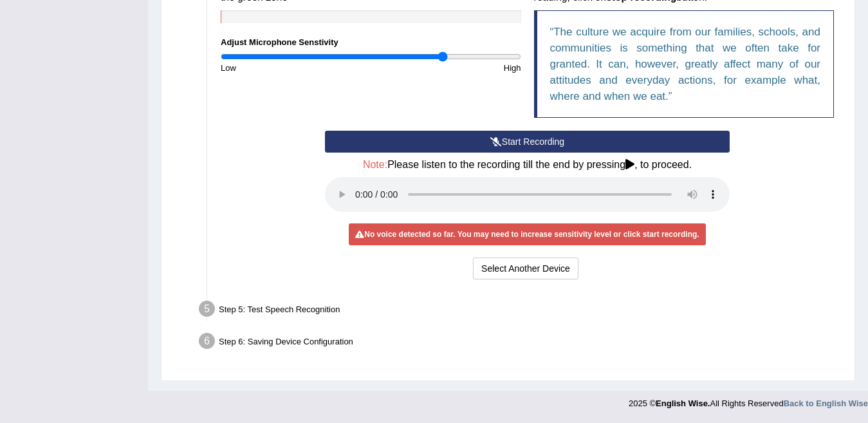 Image resolution: width=868 pixels, height=423 pixels. I want to click on label: Adjust Microphone Senstivity, so click(279, 42).